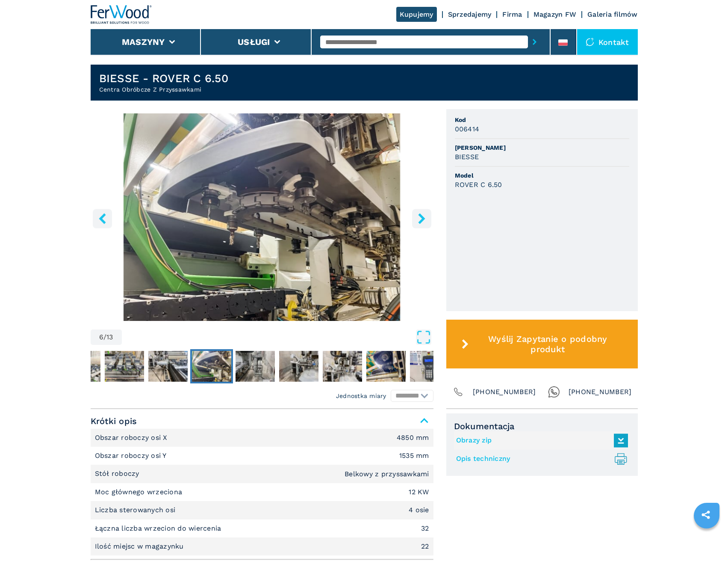 This screenshot has width=728, height=564. I want to click on a: Firma, so click(512, 14).